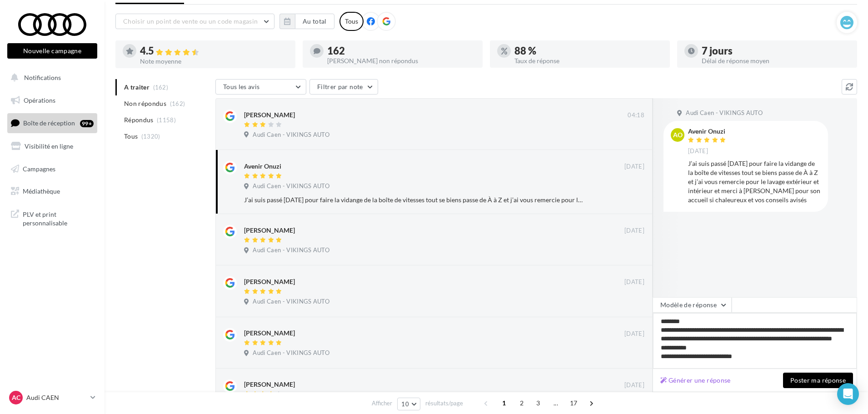 Image resolution: width=868 pixels, height=414 pixels. I want to click on span: Tous, so click(131, 136).